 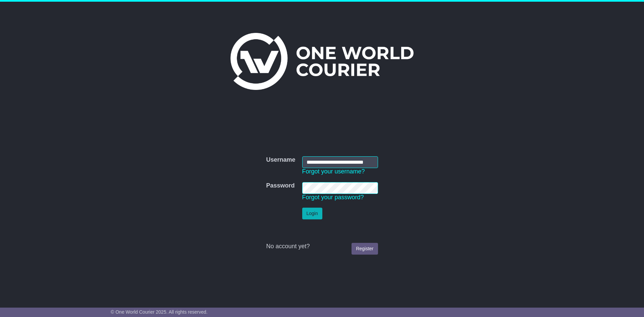 What do you see at coordinates (322, 246) in the screenshot?
I see `div: No account yet?` at bounding box center [322, 246].